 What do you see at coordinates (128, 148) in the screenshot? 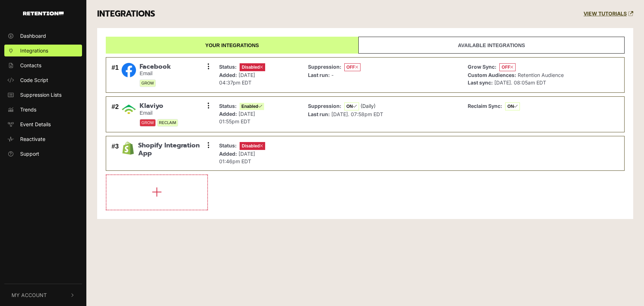
I see `img: Shopify Integration App` at bounding box center [128, 148].